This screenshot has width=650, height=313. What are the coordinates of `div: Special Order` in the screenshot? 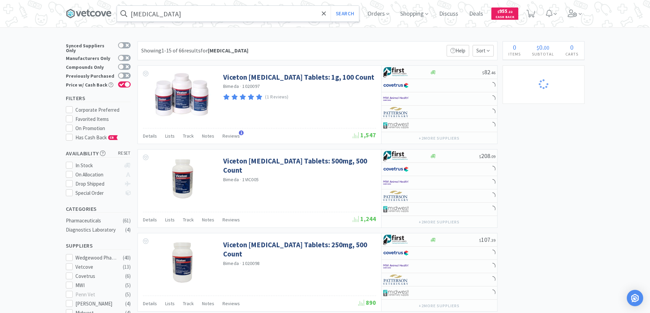 It's located at (98, 193).